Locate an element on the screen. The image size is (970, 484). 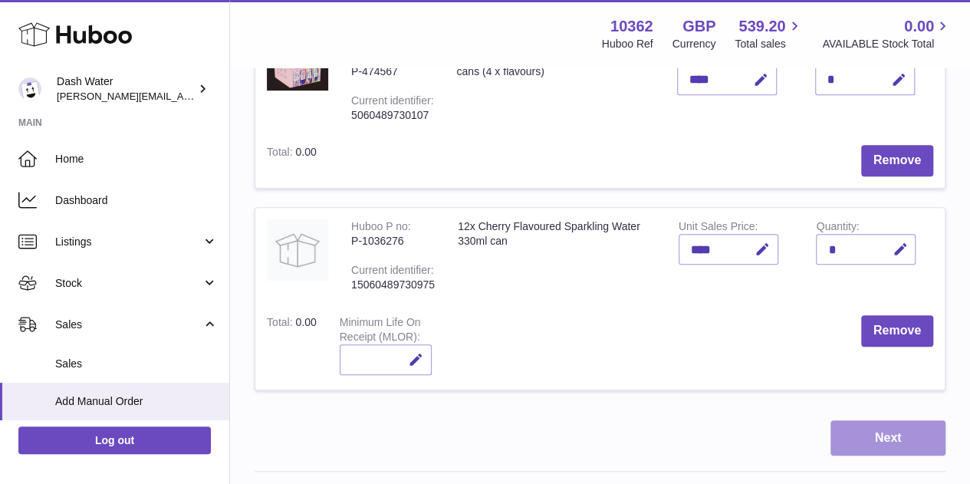
div: 5060489730107 is located at coordinates (392, 115).